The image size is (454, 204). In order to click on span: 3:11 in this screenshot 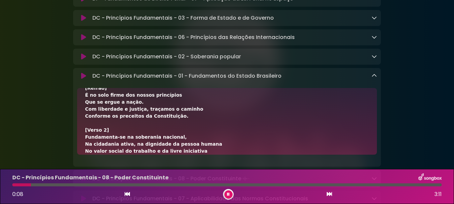, I will do `click(439, 194)`.